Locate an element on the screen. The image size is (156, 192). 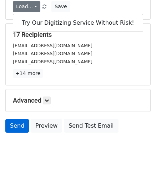
h5: Advanced is located at coordinates (78, 100).